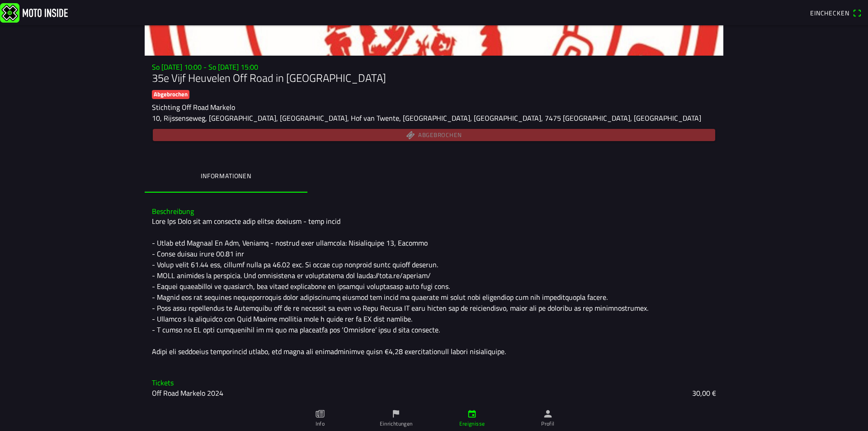 This screenshot has height=431, width=868. Describe the element at coordinates (396, 414) in the screenshot. I see `ion-icon: flag` at that location.